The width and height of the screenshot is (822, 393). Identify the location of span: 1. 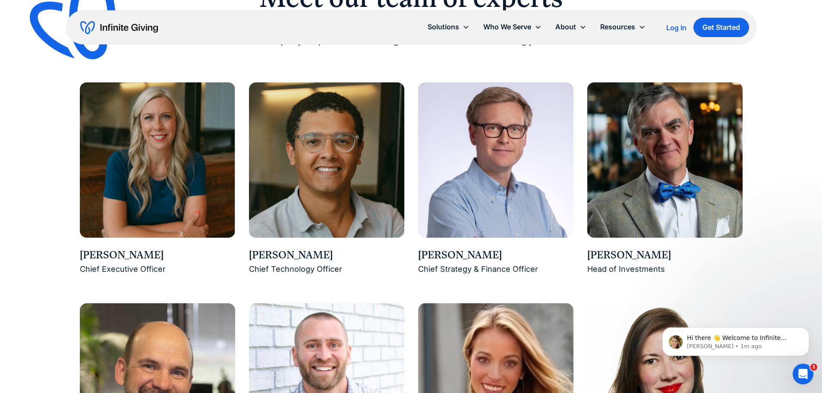
(814, 367).